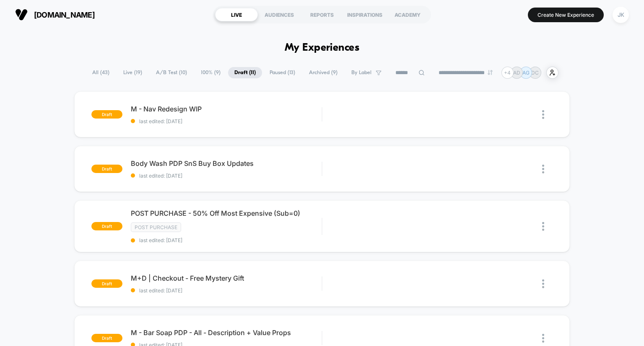  I want to click on span: M - Nav Redesign WIP, so click(227, 109).